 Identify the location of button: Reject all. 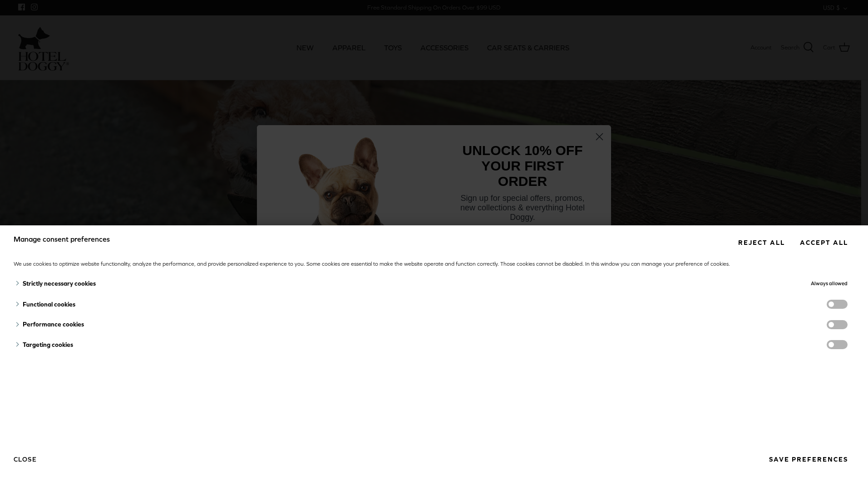
(761, 243).